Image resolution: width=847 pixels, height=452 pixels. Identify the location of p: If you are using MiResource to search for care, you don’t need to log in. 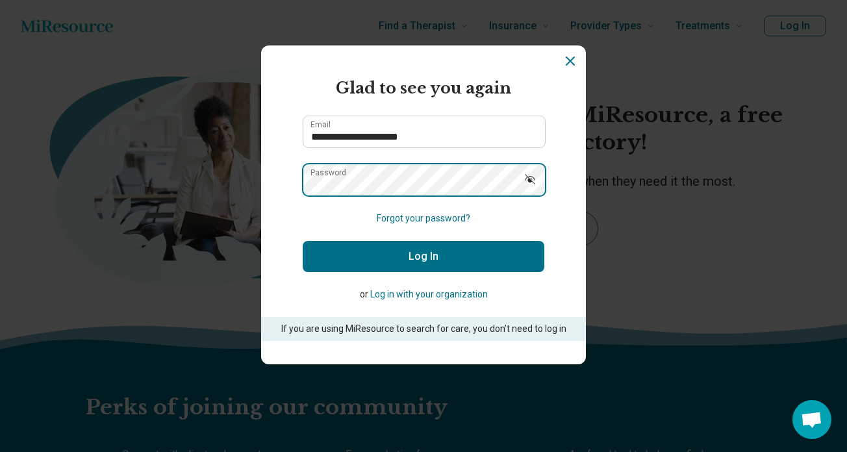
(423, 329).